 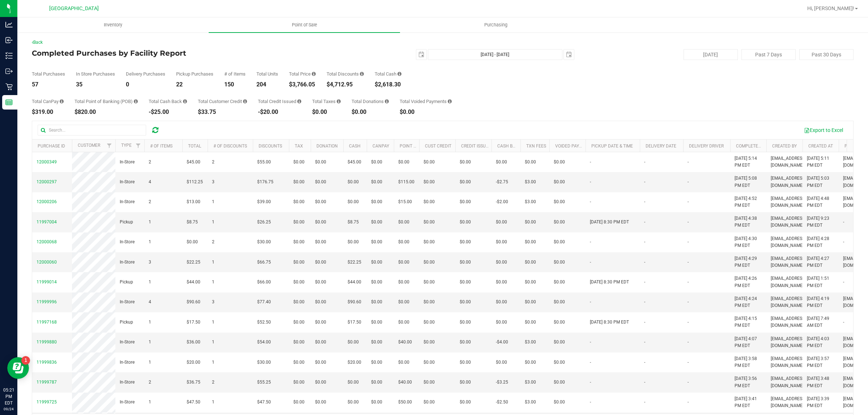 I want to click on a: # of Discounts, so click(x=230, y=146).